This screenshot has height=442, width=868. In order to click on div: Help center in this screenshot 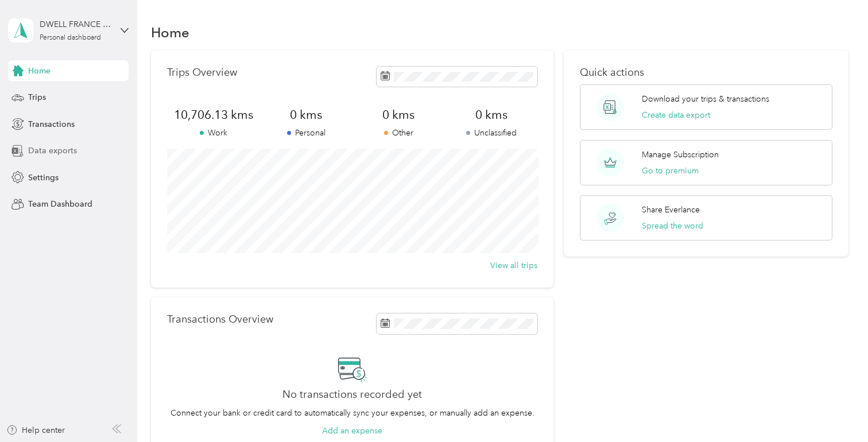, I will do `click(36, 430)`.